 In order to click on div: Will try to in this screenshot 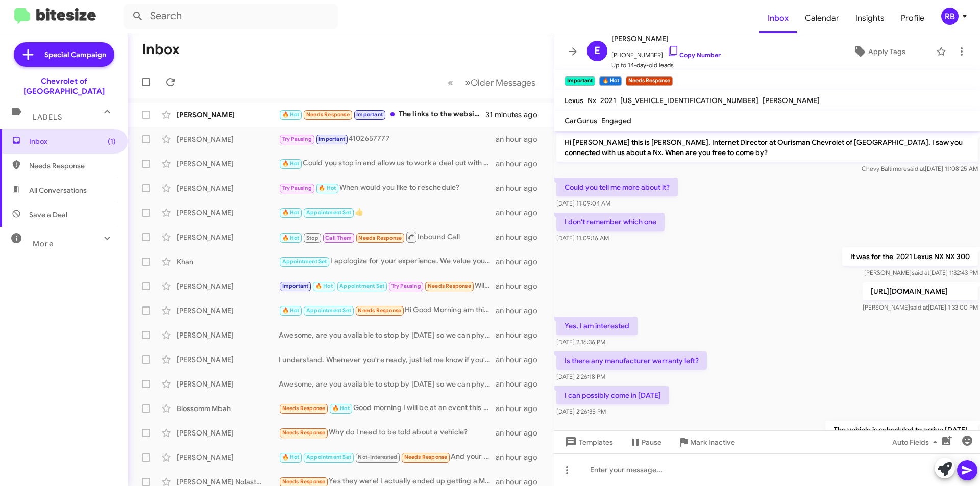, I will do `click(387, 286)`.